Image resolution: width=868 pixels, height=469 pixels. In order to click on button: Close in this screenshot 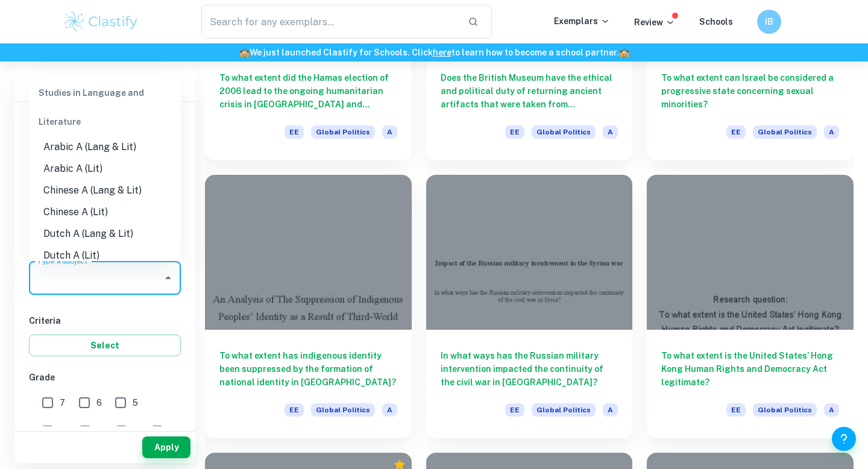, I will do `click(168, 278)`.